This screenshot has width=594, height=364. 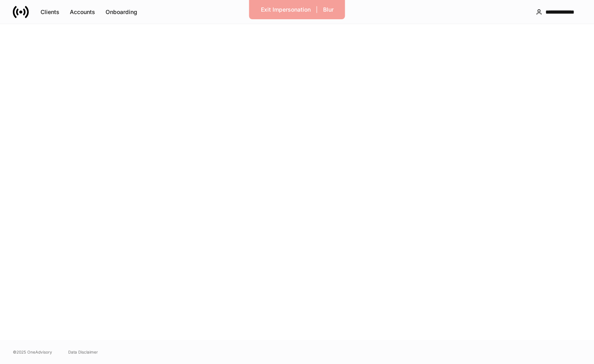 I want to click on button: Blur, so click(x=328, y=9).